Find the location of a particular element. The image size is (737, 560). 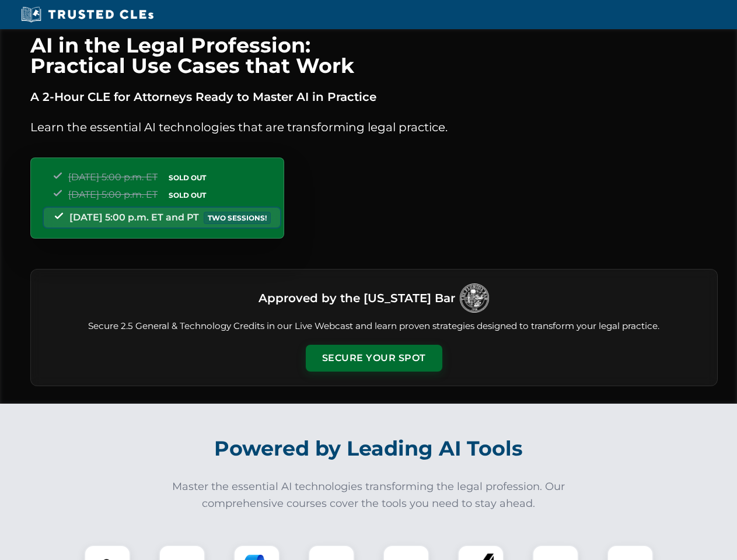

img: Trusted CLEs is located at coordinates (87, 14).